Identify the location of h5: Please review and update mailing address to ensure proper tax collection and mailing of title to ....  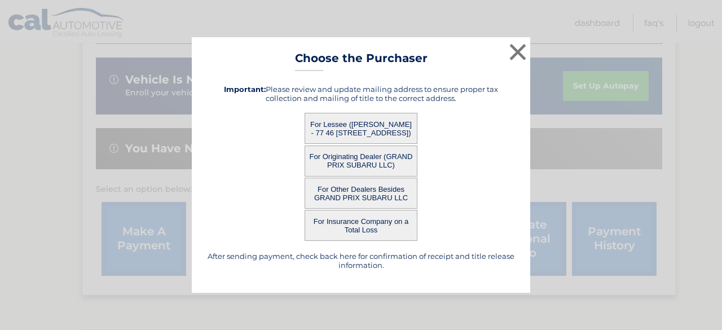
(361, 94).